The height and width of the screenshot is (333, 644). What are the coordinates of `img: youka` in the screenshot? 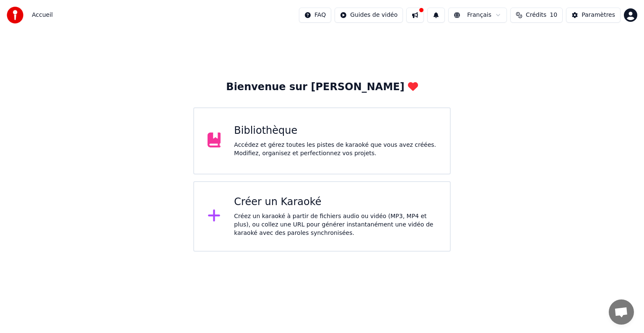 It's located at (15, 15).